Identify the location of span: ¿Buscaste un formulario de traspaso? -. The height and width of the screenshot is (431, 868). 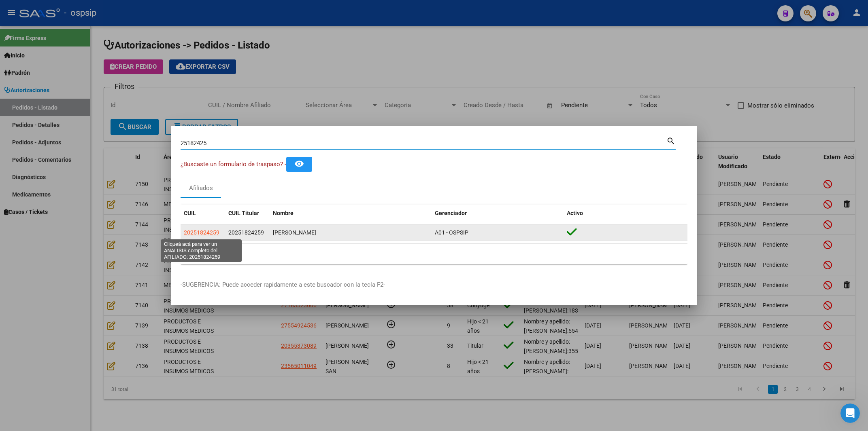
(233, 165).